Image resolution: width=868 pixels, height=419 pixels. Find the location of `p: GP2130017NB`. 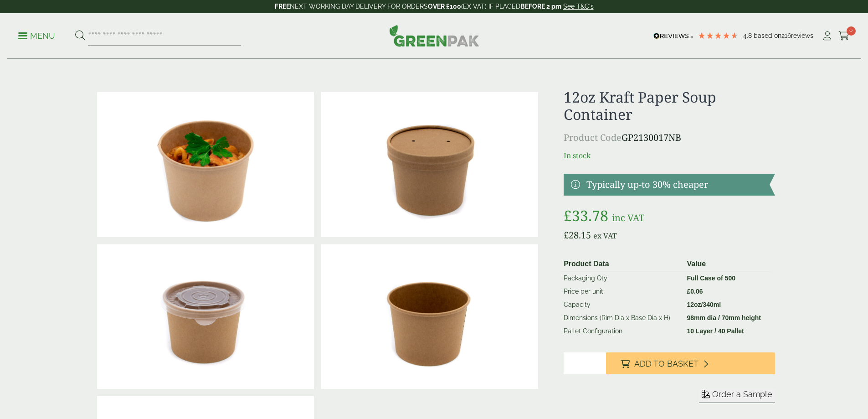

p: GP2130017NB is located at coordinates (669, 138).